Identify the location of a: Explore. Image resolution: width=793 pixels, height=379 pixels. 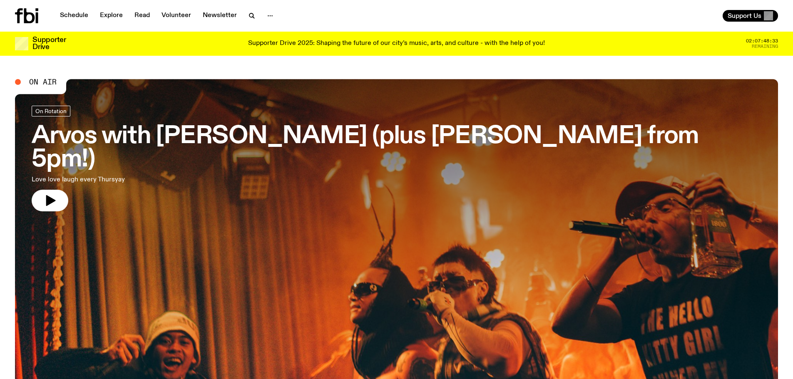
(111, 16).